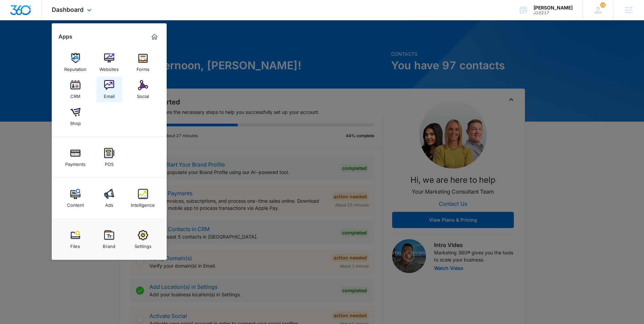  I want to click on a: POS, so click(109, 157).